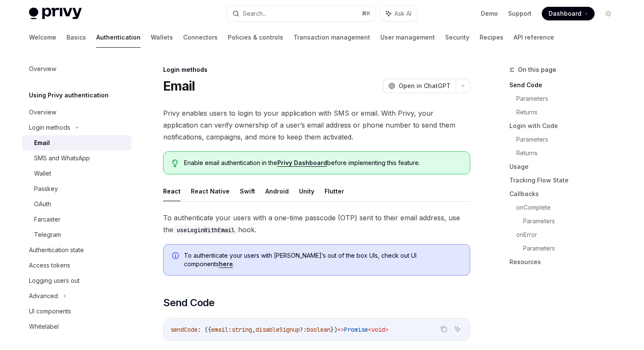 This screenshot has width=644, height=350. What do you see at coordinates (456, 38) in the screenshot?
I see `a: Security` at bounding box center [456, 38].